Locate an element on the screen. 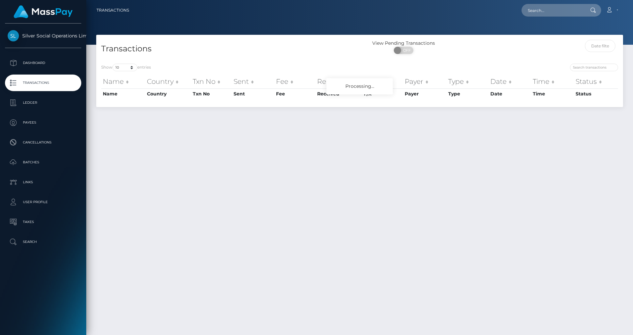  a: Links is located at coordinates (43, 182).